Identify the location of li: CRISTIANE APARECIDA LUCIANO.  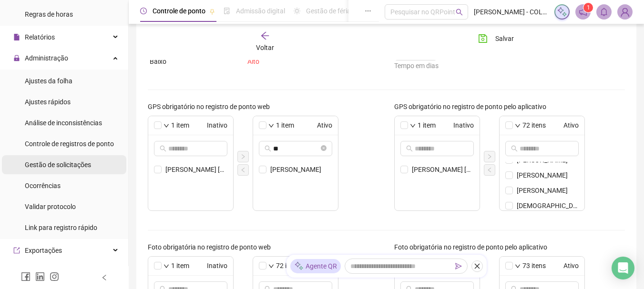
(542, 206).